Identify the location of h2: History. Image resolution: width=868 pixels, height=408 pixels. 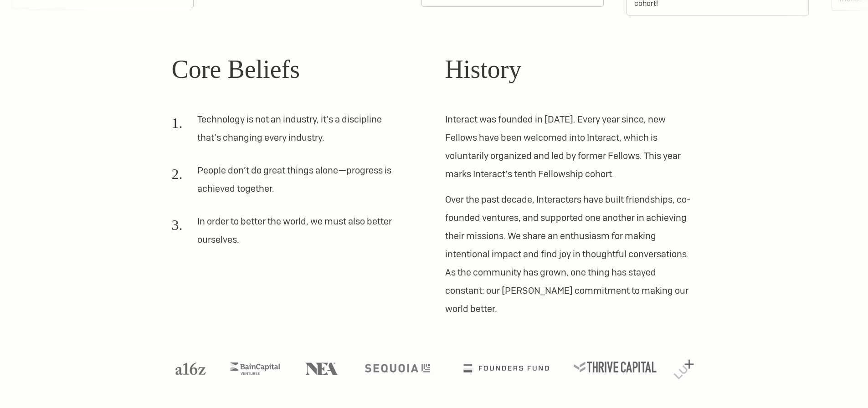
(571, 70).